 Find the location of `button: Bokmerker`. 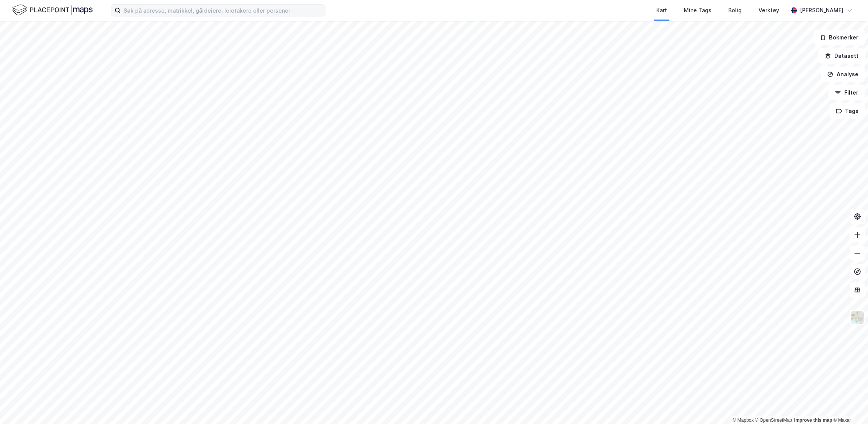

button: Bokmerker is located at coordinates (839, 38).